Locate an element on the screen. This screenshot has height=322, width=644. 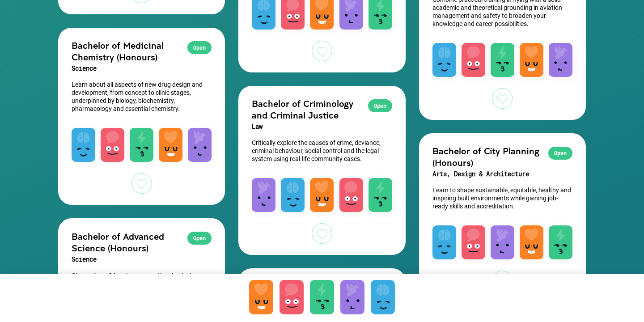
a: OpenBachelor of Criminology and Criminal JusticeLawCritically explore the causes of crime, devian... is located at coordinates (322, 170).